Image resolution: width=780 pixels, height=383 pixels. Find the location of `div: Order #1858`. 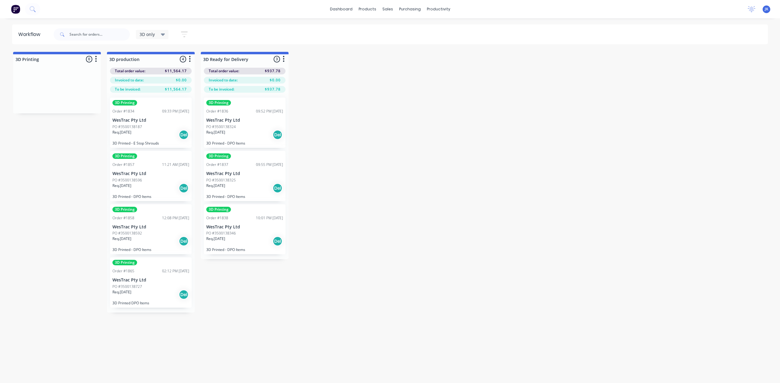

div: Order #1858 is located at coordinates (123, 218).